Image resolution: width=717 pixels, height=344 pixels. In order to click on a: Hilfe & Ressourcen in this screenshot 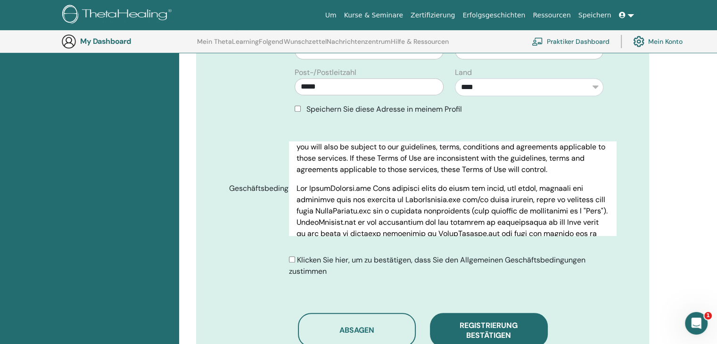, I will do `click(420, 45)`.